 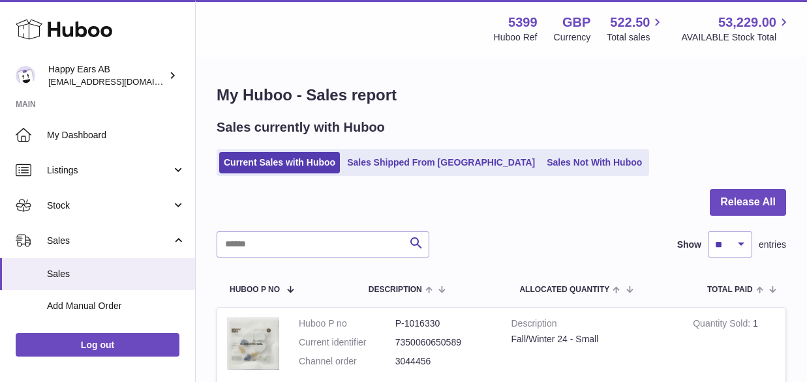 What do you see at coordinates (723, 325) in the screenshot?
I see `strong: Quantity Sold` at bounding box center [723, 325].